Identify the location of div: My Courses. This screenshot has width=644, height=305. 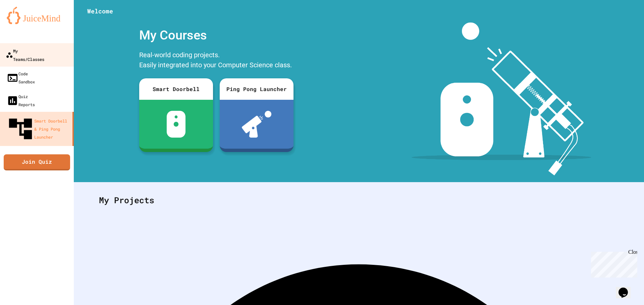
(216, 35).